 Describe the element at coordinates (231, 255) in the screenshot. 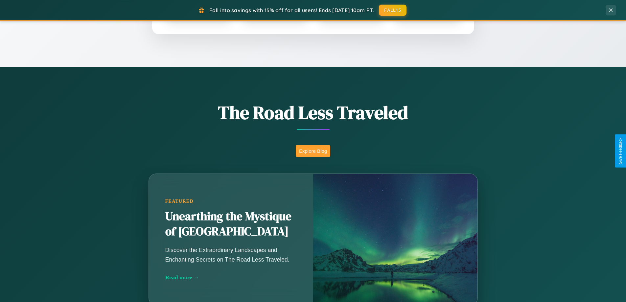

I see `p: Discover the Extraordinary Landscapes and Enchanting Secrets on The Road Less Traveled.` at that location.